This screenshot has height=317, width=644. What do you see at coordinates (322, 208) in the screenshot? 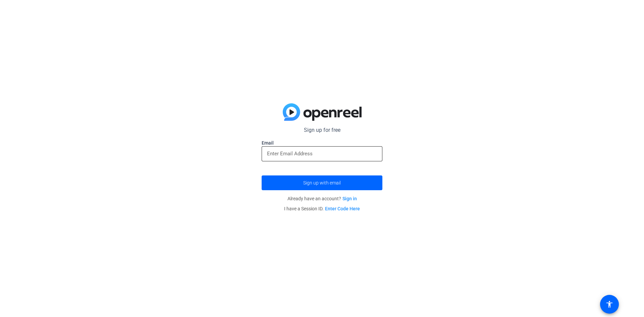
I see `span: I have a Session ID.` at bounding box center [322, 208].